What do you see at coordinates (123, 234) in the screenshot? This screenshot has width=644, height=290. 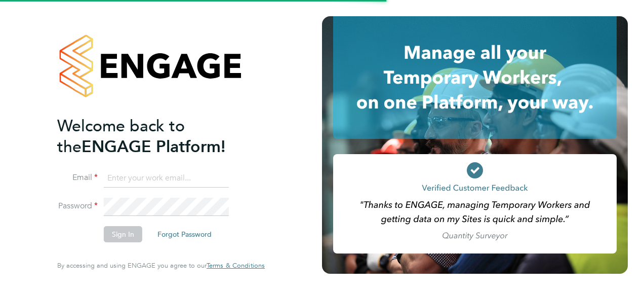 I see `button: Sign In` at bounding box center [123, 234].